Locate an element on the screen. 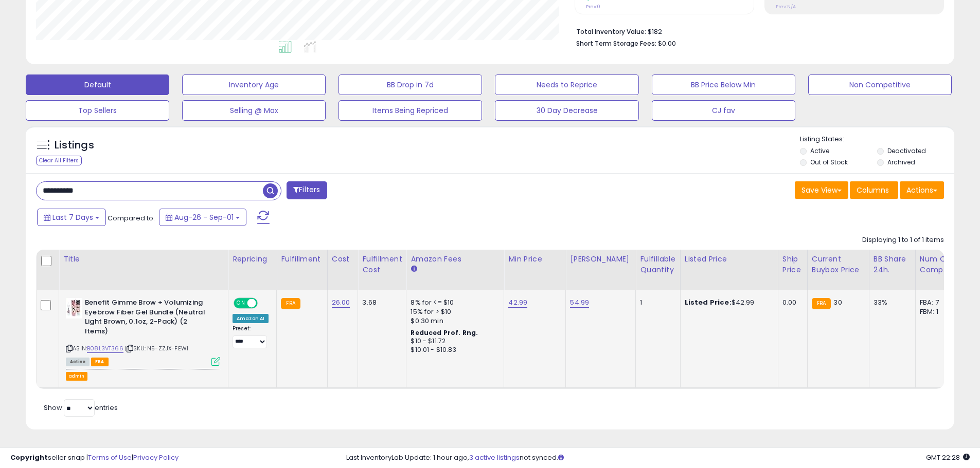 The width and height of the screenshot is (980, 468). h5: Listings is located at coordinates (74, 145).